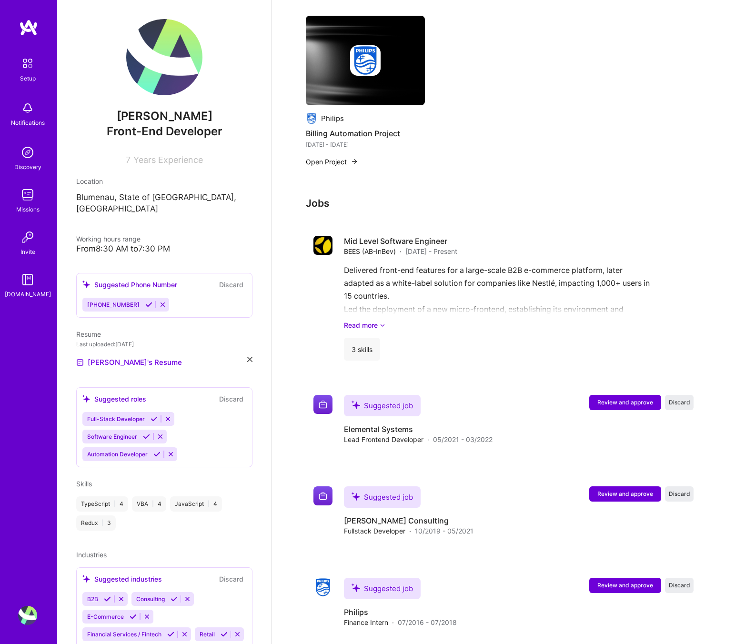  I want to click on div: Suggested roles, so click(114, 398).